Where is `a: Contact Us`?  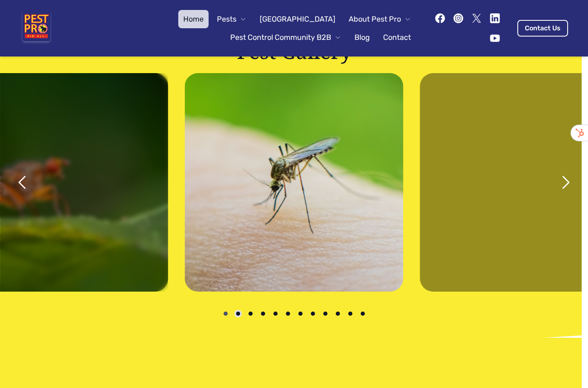
a: Contact Us is located at coordinates (543, 28).